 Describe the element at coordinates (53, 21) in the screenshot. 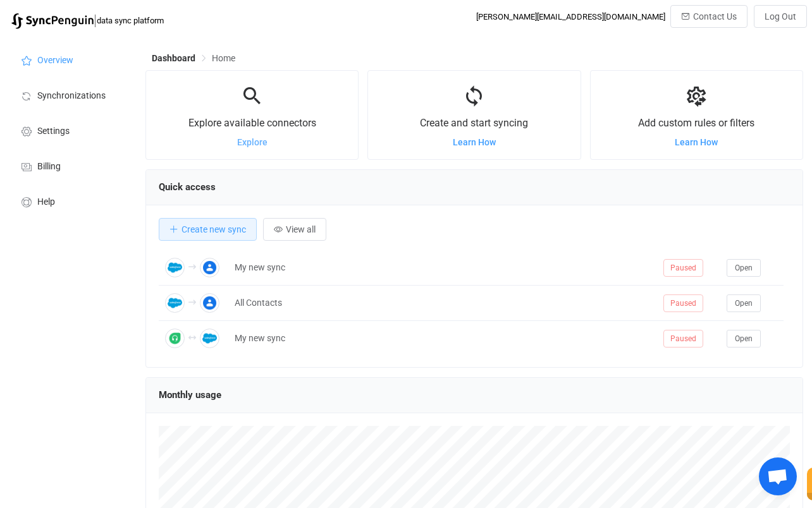

I see `img: syncpenguin.svg` at that location.